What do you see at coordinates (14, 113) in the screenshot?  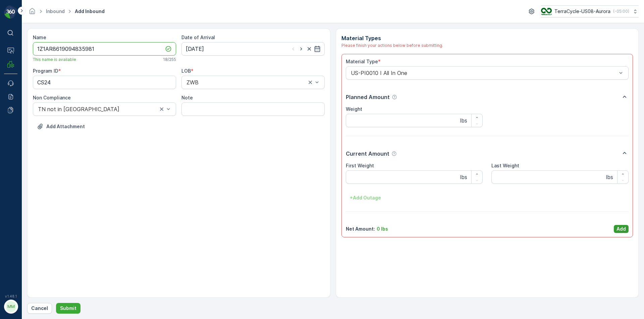 I see `span: Name :` at bounding box center [14, 113].